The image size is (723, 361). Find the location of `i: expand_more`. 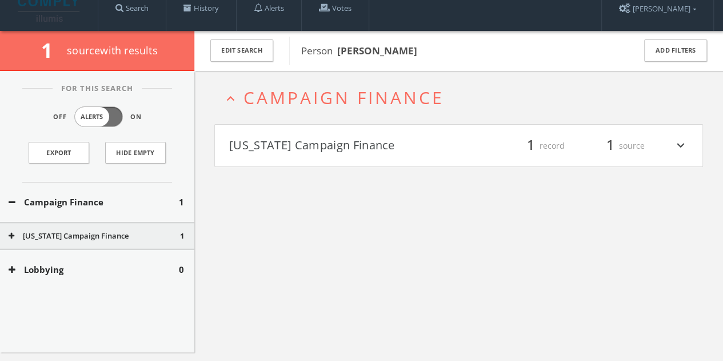

i: expand_more is located at coordinates (681, 146).